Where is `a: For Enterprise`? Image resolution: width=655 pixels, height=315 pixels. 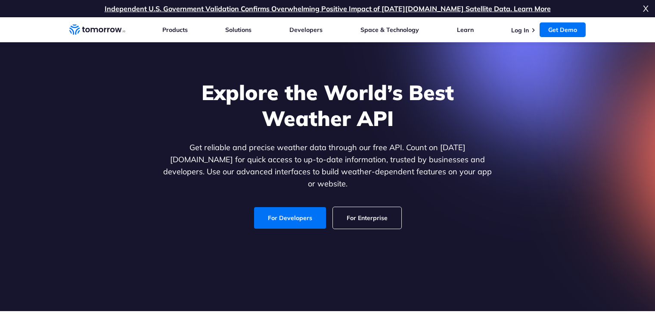 a: For Enterprise is located at coordinates (367, 218).